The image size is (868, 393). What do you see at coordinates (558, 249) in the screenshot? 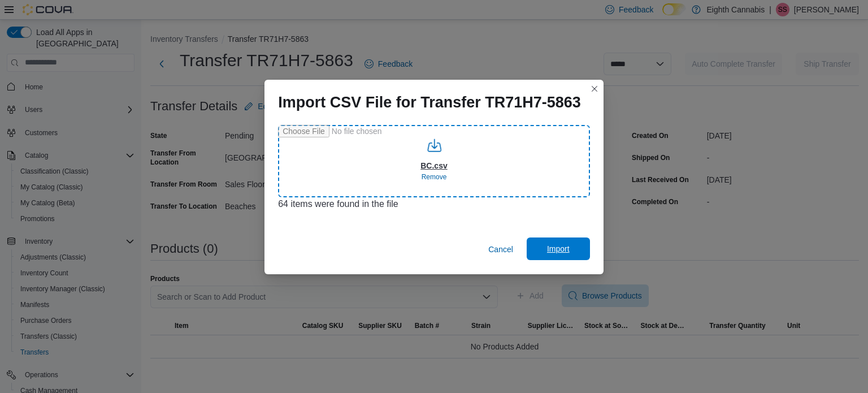
I see `span: Import` at bounding box center [558, 249].